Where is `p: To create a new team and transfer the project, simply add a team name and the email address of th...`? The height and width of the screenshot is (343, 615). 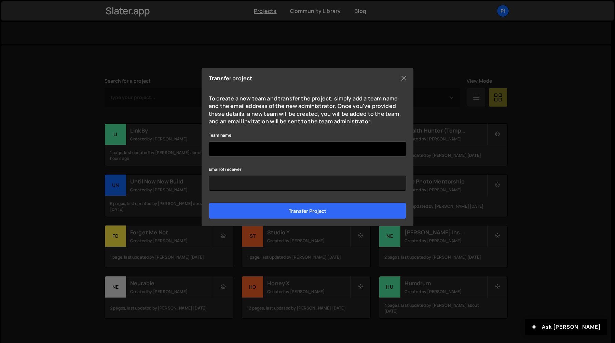
p: To create a new team and transfer the project, simply add a team name and the email address of th... is located at coordinates (308, 110).